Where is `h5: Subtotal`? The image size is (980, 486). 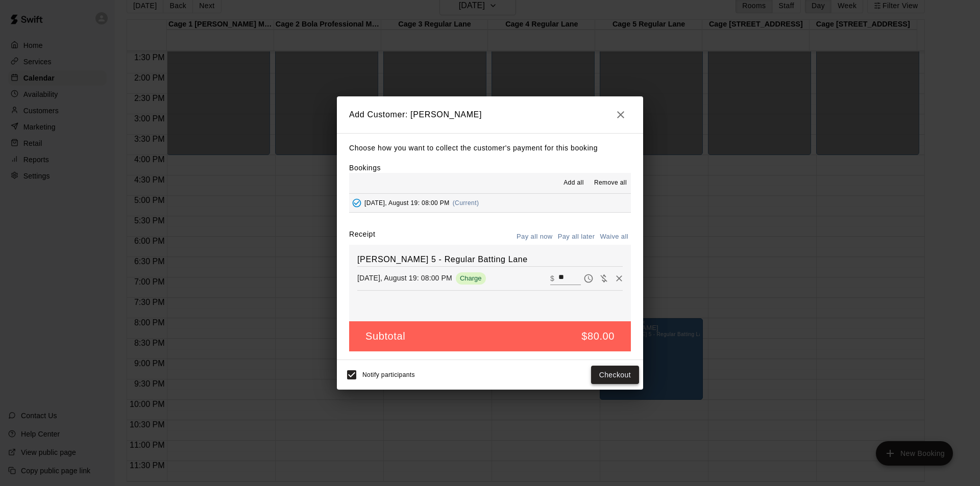 h5: Subtotal is located at coordinates (385, 336).